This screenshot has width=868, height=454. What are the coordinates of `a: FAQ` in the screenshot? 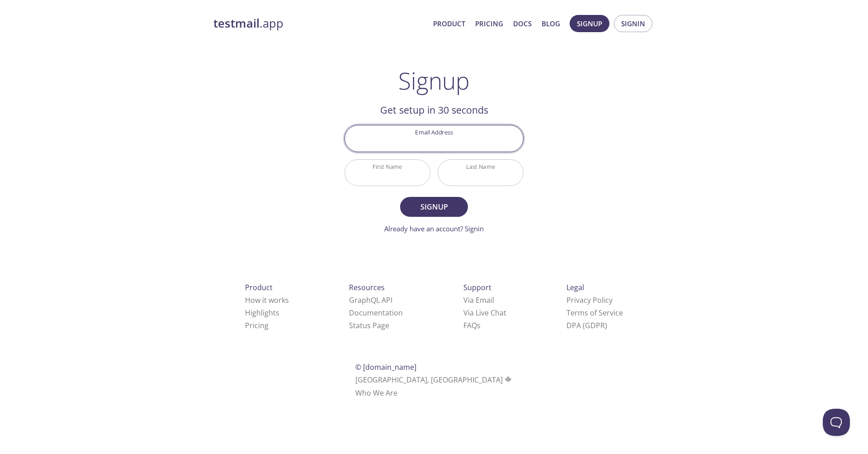 It's located at (472, 325).